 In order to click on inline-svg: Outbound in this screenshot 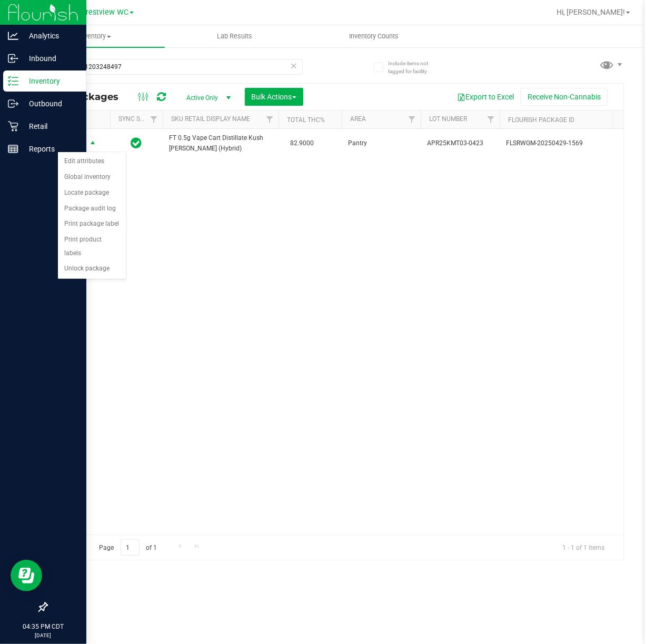, I will do `click(13, 104)`.